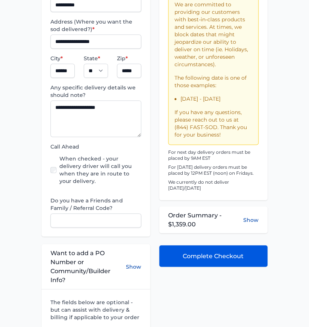 The image size is (309, 327). I want to click on label: Any specific delivery details we should note?, so click(96, 91).